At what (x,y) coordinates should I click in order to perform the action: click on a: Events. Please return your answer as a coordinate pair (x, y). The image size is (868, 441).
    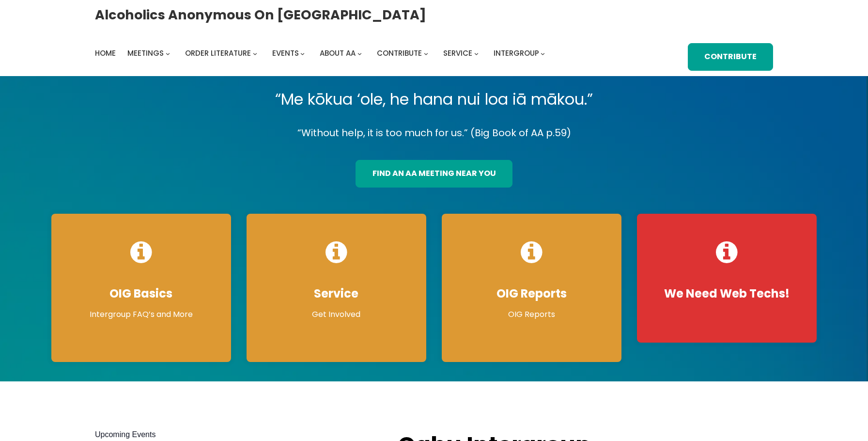
    Looking at the image, I should click on (285, 53).